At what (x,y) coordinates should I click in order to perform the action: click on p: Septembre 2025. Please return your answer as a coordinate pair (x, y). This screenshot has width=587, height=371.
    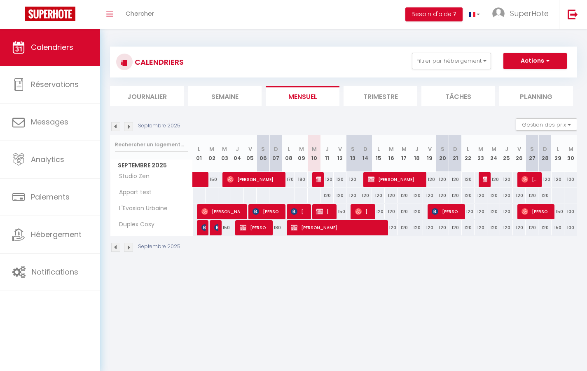
    Looking at the image, I should click on (159, 246).